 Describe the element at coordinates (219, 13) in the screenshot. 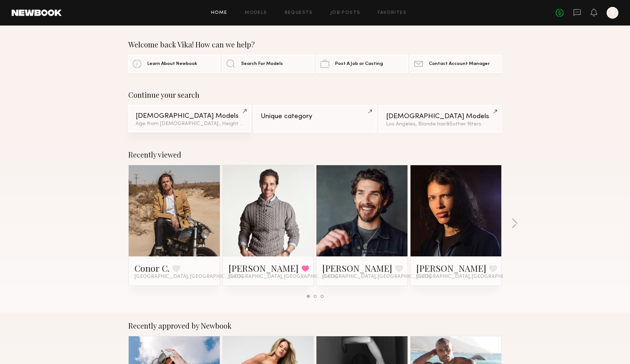

I see `a: Home` at that location.